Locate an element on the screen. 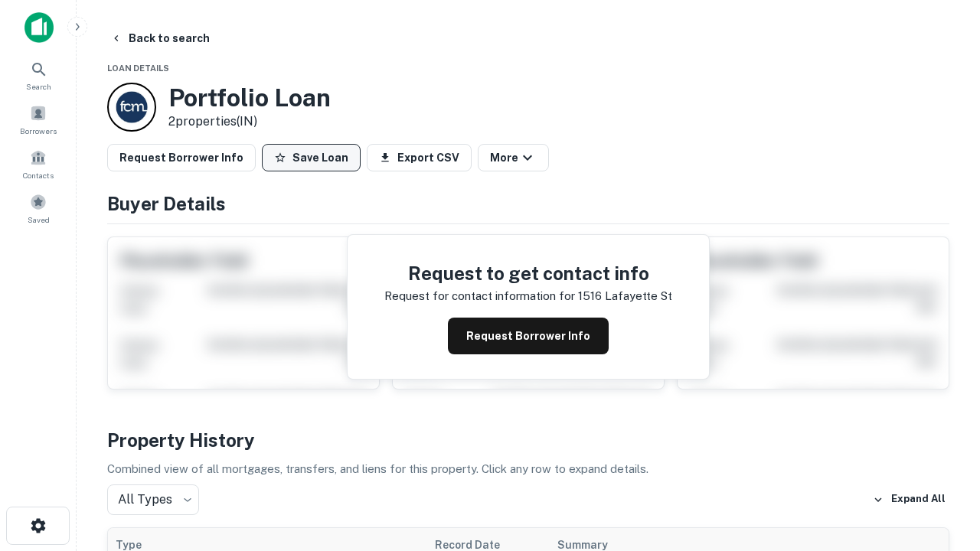 The image size is (980, 551). a: Saved is located at coordinates (38, 208).